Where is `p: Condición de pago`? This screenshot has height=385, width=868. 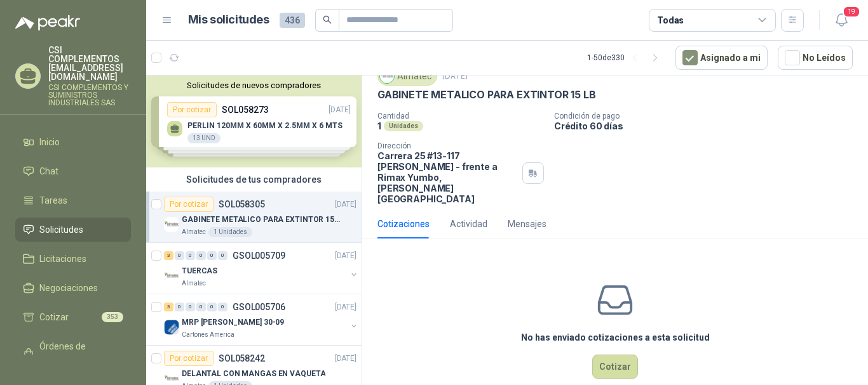 p: Condición de pago is located at coordinates (709, 116).